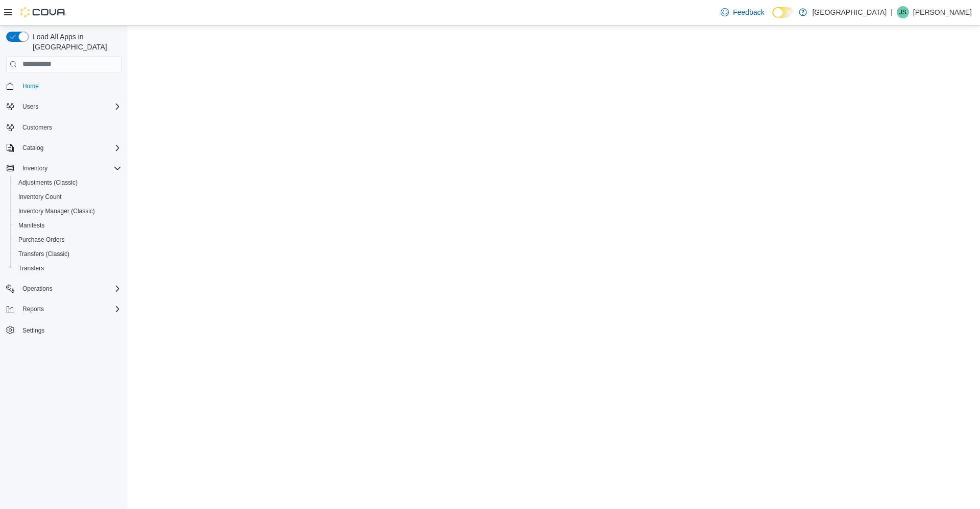 The height and width of the screenshot is (509, 980). I want to click on span: Feedback, so click(748, 12).